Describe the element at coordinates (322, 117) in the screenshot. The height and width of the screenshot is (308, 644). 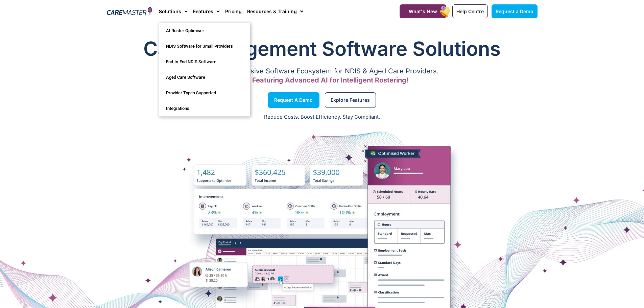
I see `p: Reduce Costs. Boost Efficiency. Stay Compliant.` at that location.